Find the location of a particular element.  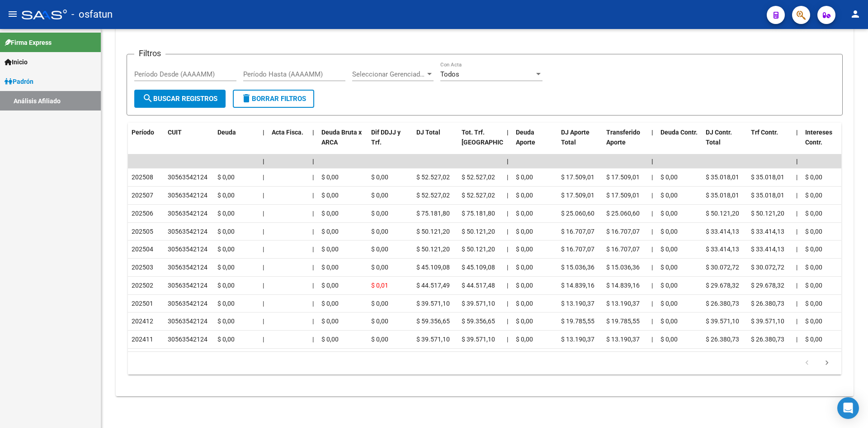

datatable-header-cell: CUIT is located at coordinates (189, 143).